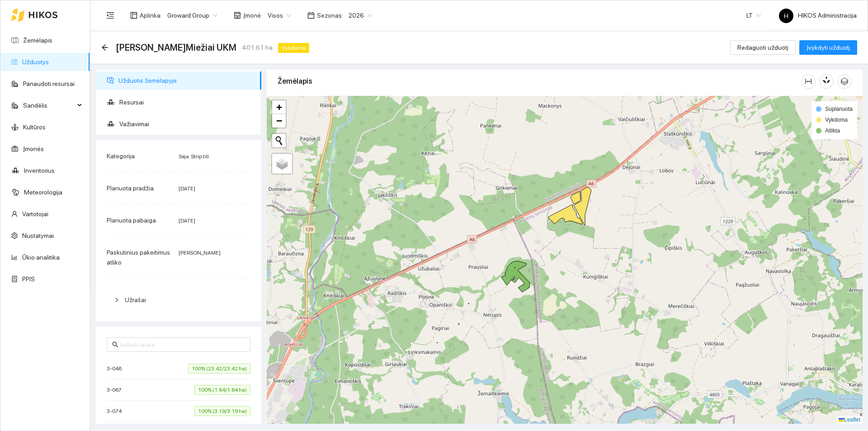  What do you see at coordinates (222, 411) in the screenshot?
I see `span: 100% (3.19/3.19 ha)` at bounding box center [222, 411].